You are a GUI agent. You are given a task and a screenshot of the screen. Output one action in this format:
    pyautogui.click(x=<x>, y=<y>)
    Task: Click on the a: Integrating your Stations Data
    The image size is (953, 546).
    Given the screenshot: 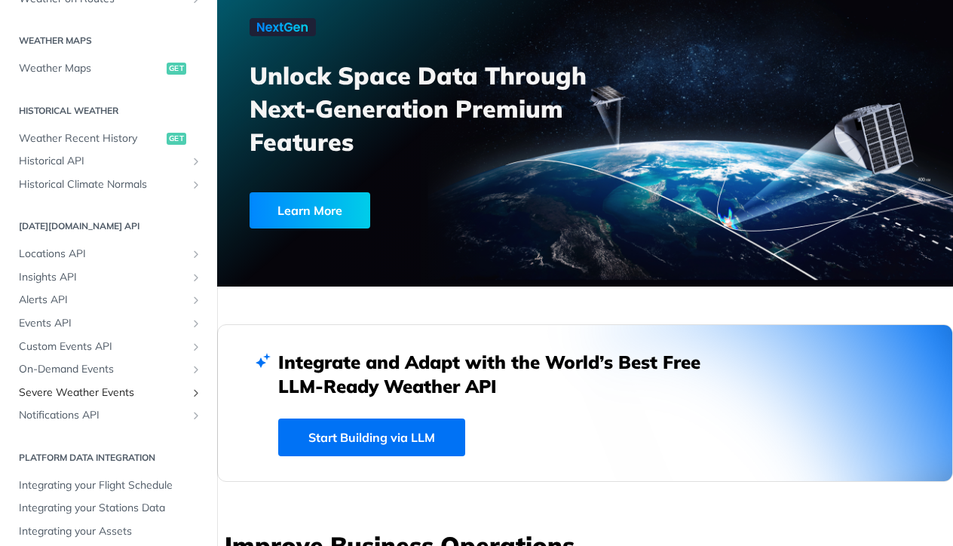 What is the action you would take?
    pyautogui.click(x=109, y=508)
    